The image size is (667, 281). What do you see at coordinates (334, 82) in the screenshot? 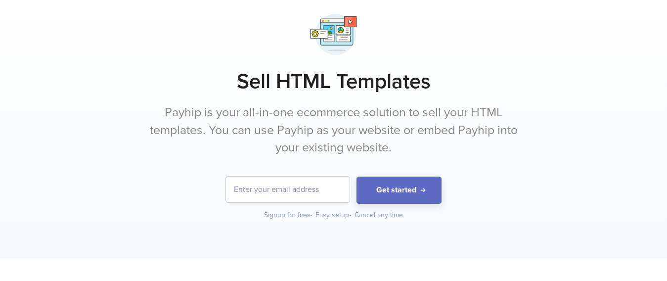
I see `h1: Sell HTML Templates` at bounding box center [334, 82].